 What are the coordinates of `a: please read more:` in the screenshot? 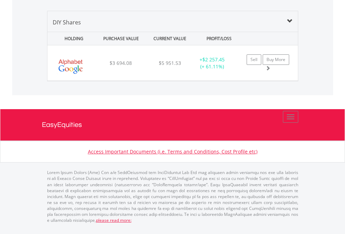 It's located at (114, 220).